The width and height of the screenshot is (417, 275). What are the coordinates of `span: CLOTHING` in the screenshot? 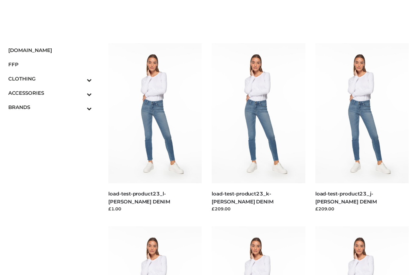 It's located at (50, 79).